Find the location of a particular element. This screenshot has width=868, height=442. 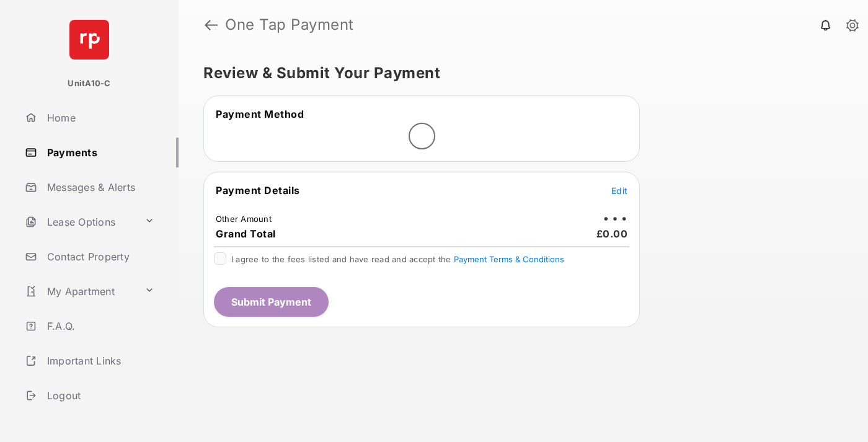

a: Messages & Alerts is located at coordinates (99, 187).